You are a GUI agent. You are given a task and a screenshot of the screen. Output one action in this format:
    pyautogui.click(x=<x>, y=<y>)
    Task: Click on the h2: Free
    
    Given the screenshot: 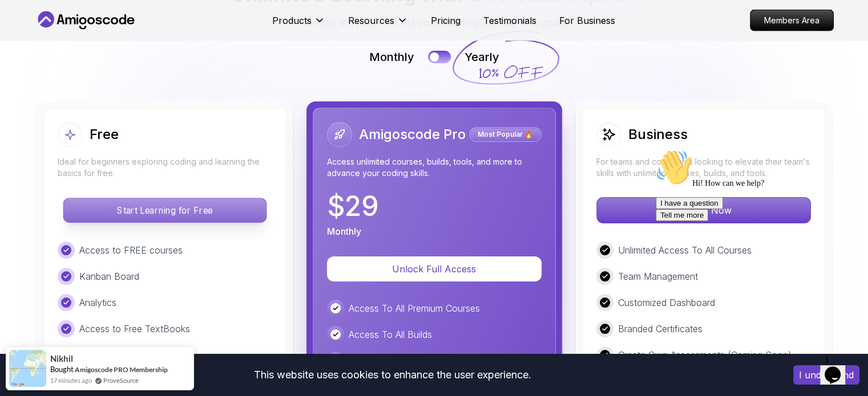 What is the action you would take?
    pyautogui.click(x=104, y=135)
    